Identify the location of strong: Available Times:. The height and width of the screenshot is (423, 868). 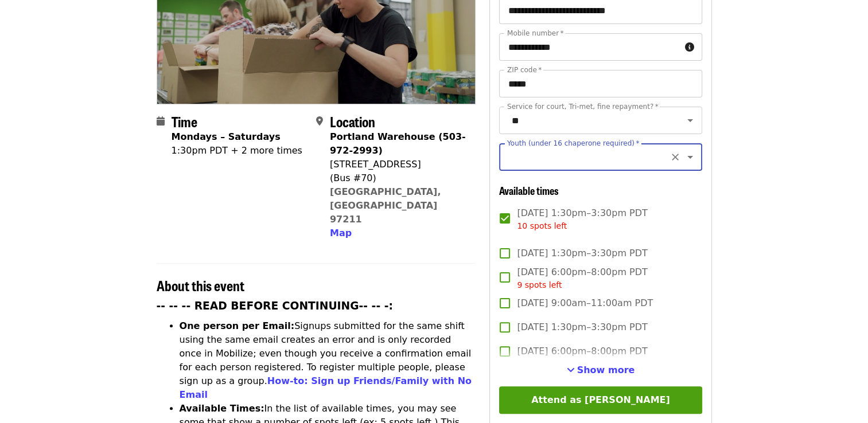
(222, 408).